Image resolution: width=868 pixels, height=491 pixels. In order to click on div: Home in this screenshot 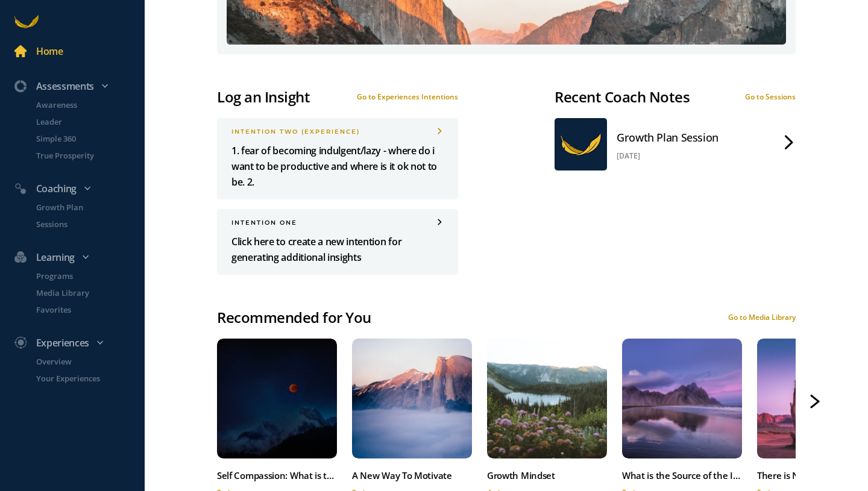, I will do `click(50, 51)`.